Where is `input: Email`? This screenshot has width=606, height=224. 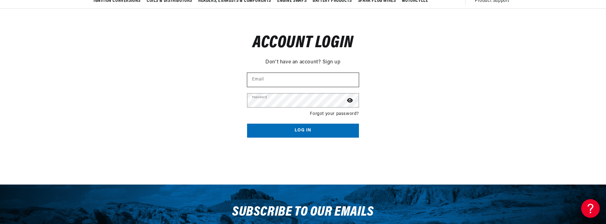
input: Email is located at coordinates (303, 80).